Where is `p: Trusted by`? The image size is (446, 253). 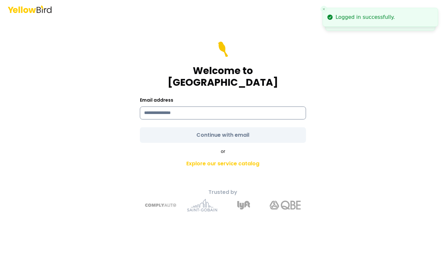 p: Trusted by is located at coordinates (223, 192).